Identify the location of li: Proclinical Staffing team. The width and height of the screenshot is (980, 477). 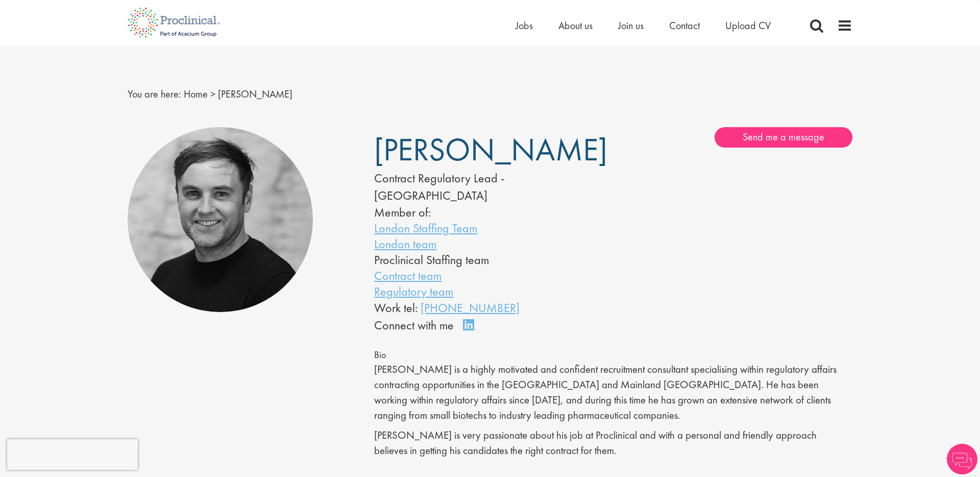
(478, 260).